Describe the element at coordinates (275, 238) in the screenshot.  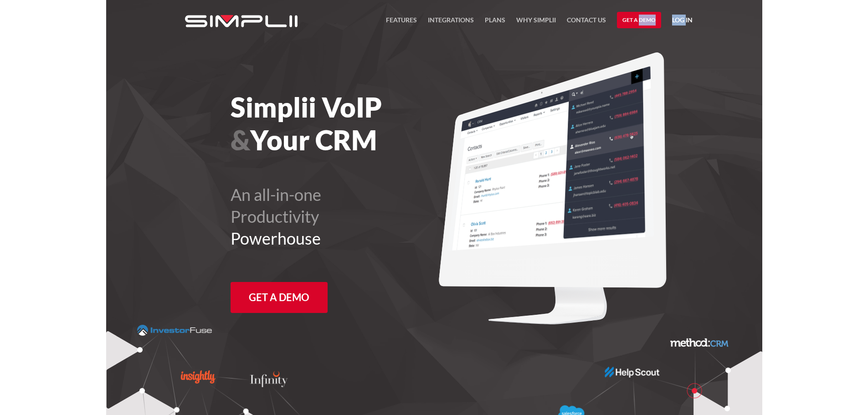
I see `span: Powerhouse` at that location.